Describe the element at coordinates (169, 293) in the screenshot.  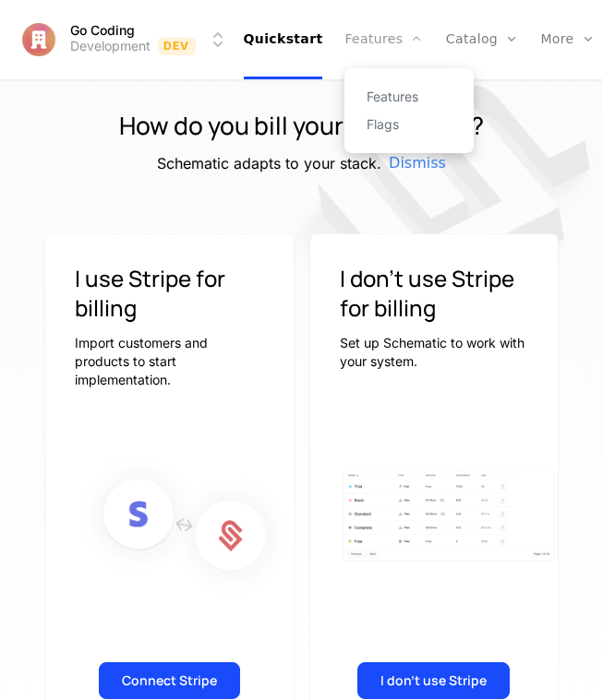
I see `h3: I use Stripe for billing` at that location.